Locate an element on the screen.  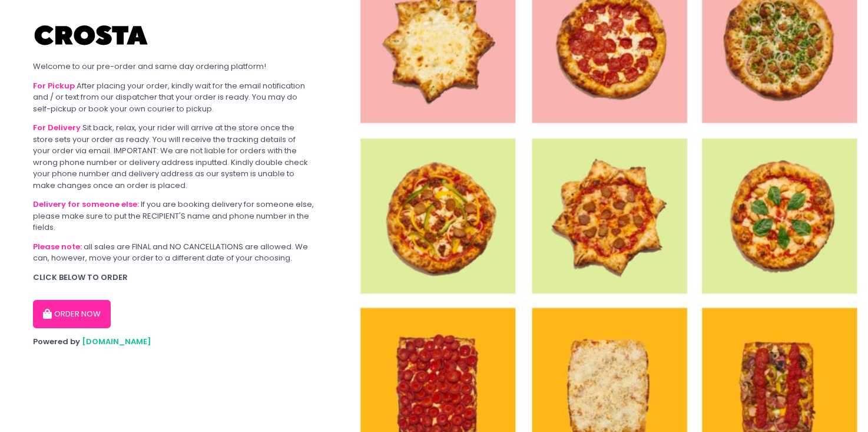
b: For Delivery is located at coordinates (56, 127).